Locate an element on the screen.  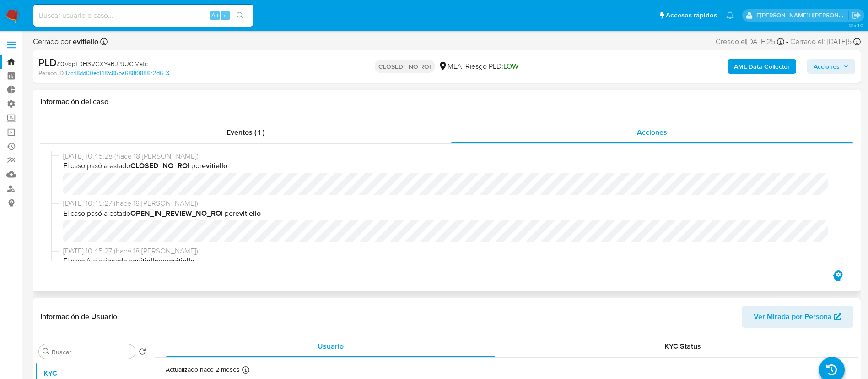
a: Salir is located at coordinates (856, 15).